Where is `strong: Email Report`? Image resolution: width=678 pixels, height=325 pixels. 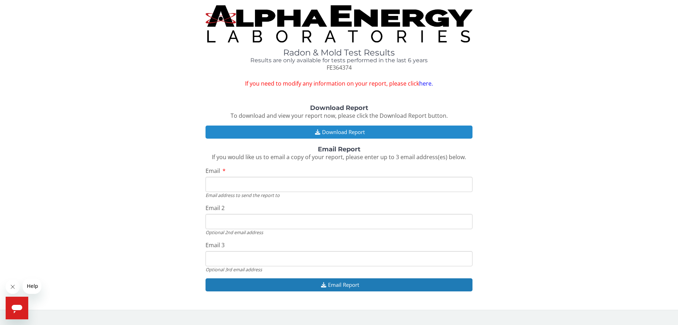
strong: Email Report is located at coordinates (339, 149).